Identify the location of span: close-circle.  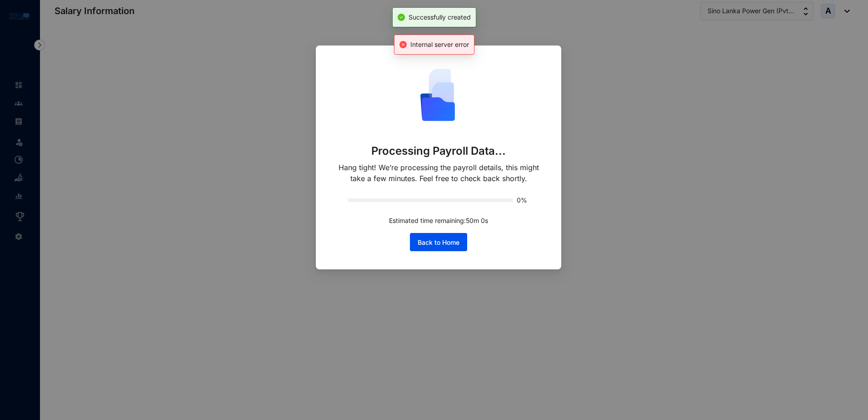
(403, 45).